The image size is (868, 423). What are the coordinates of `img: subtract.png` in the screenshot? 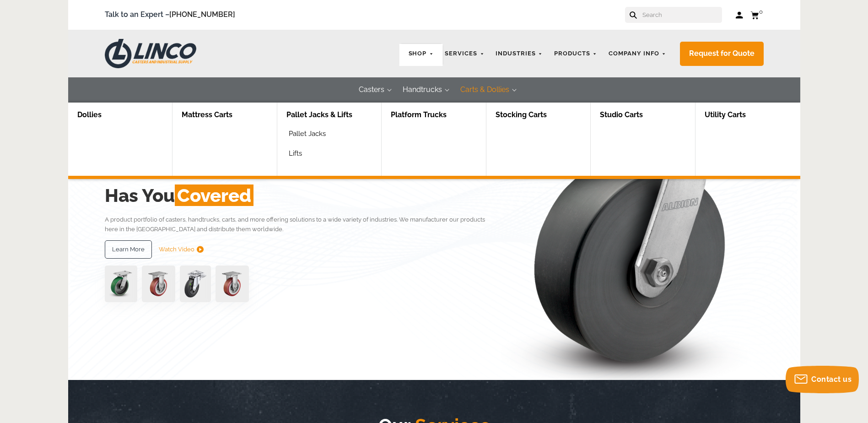 It's located at (200, 249).